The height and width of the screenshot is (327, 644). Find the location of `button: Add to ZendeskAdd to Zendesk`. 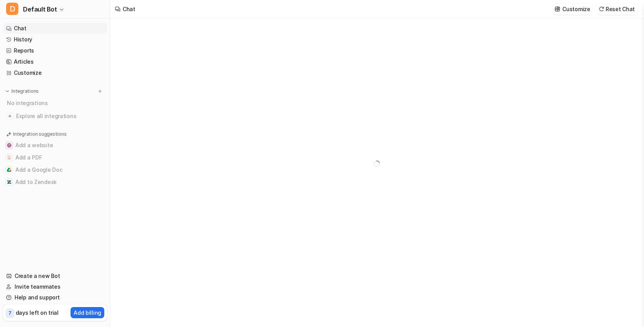

button: Add to ZendeskAdd to Zendesk is located at coordinates (55, 182).